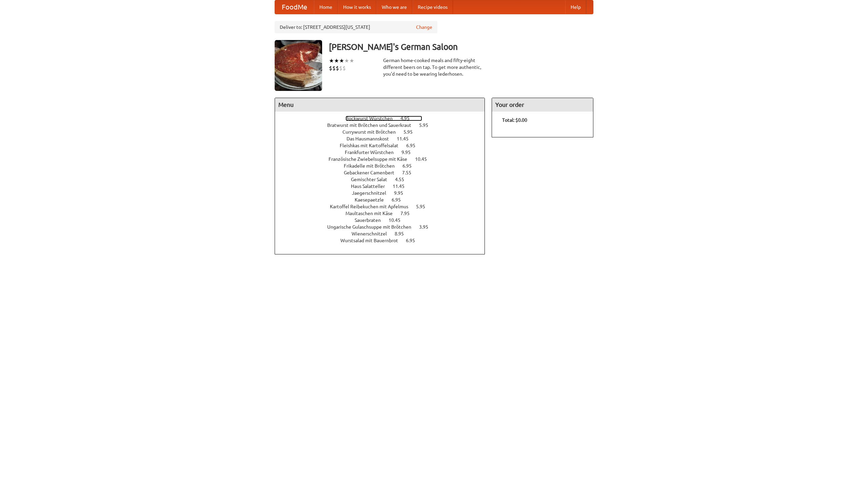 The height and width of the screenshot is (480, 868). What do you see at coordinates (371, 159) in the screenshot?
I see `span: Französische Zwiebelsuppe mit Käse` at bounding box center [371, 159].